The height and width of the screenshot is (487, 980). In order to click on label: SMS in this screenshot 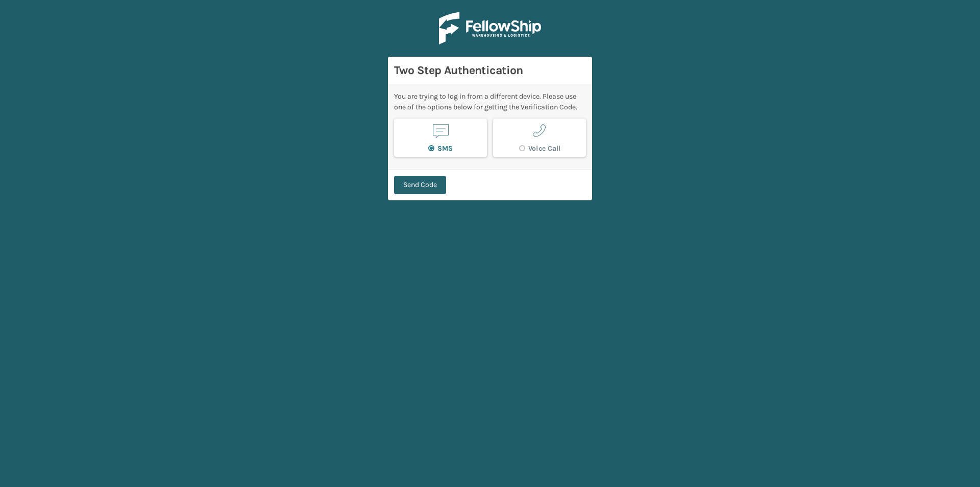, I will do `click(440, 148)`.